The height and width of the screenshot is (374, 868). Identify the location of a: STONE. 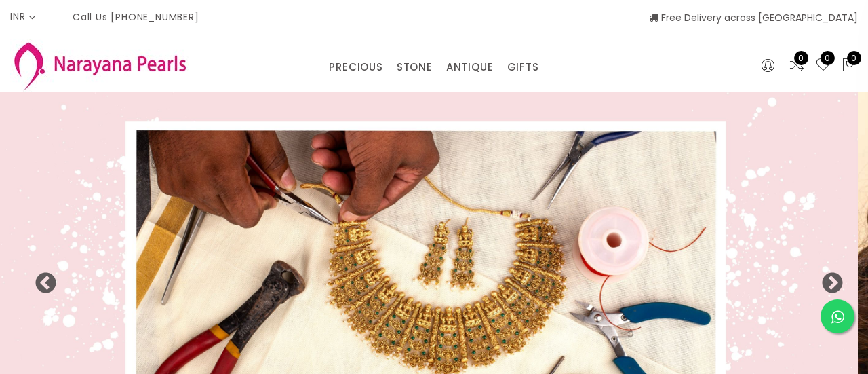
(414, 67).